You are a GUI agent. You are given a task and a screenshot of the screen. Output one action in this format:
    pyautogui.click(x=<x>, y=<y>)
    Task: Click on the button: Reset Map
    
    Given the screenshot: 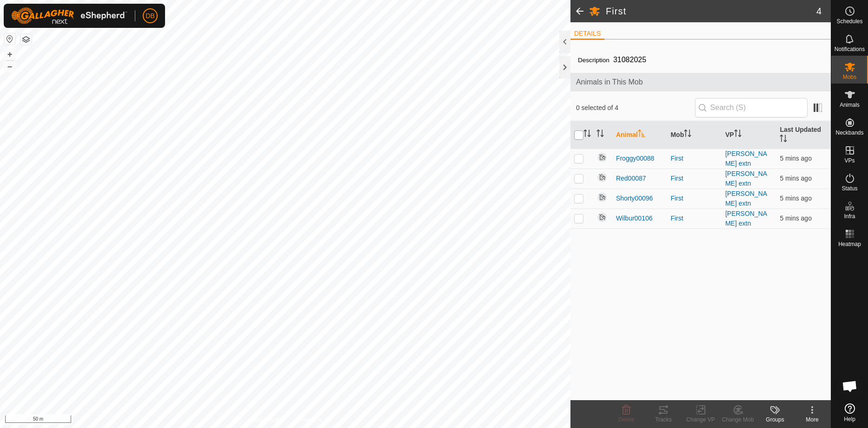 What is the action you would take?
    pyautogui.click(x=10, y=39)
    